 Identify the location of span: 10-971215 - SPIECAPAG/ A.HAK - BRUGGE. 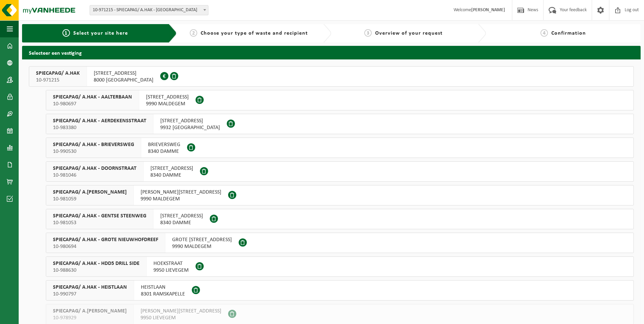
(149, 10).